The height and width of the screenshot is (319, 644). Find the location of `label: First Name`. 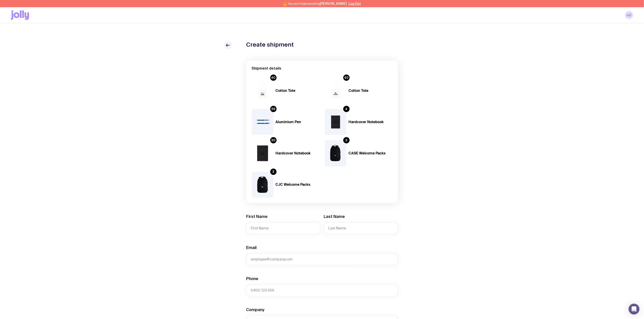

label: First Name is located at coordinates (257, 216).